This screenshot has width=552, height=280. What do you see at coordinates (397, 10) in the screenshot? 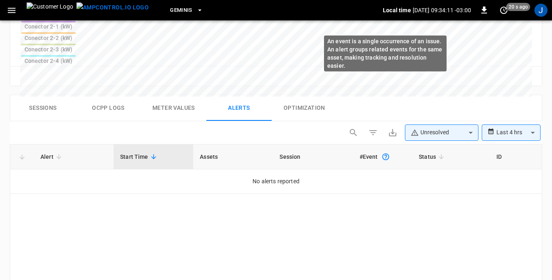
I see `p: Local time` at bounding box center [397, 10].